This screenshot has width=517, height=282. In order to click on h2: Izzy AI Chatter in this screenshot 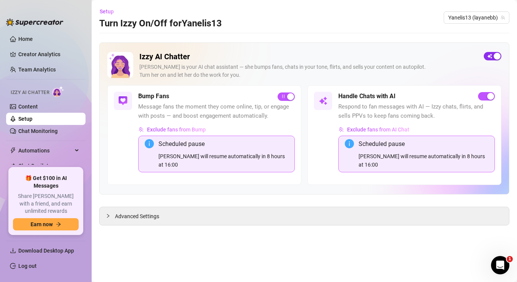, I will do `click(308, 56)`.